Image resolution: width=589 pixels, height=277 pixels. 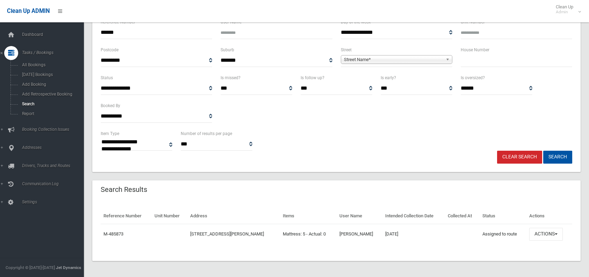 What do you see at coordinates (54, 35) in the screenshot?
I see `span: Dashboard` at bounding box center [54, 35].